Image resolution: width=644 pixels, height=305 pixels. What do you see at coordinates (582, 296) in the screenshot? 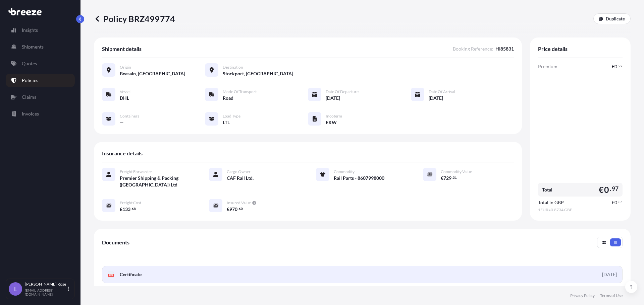
I see `a: Privacy Policy` at bounding box center [582, 296].